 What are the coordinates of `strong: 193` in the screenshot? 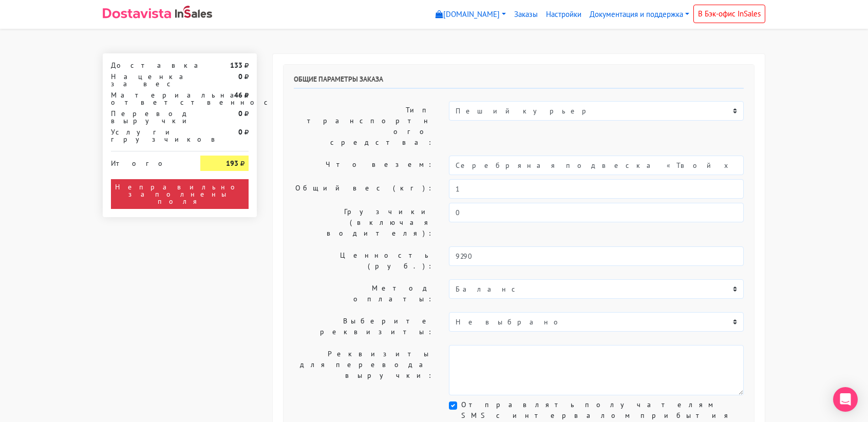 It's located at (232, 163).